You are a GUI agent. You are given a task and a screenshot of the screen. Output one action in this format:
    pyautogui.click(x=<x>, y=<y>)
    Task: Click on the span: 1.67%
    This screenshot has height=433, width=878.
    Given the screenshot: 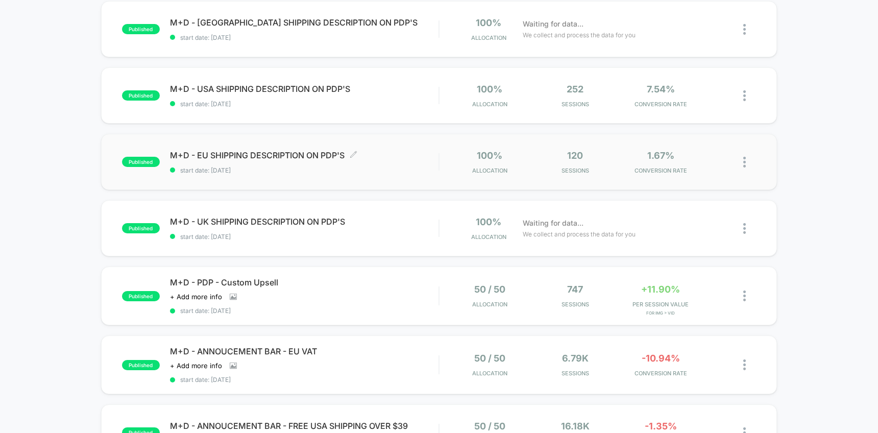 What is the action you would take?
    pyautogui.click(x=661, y=155)
    